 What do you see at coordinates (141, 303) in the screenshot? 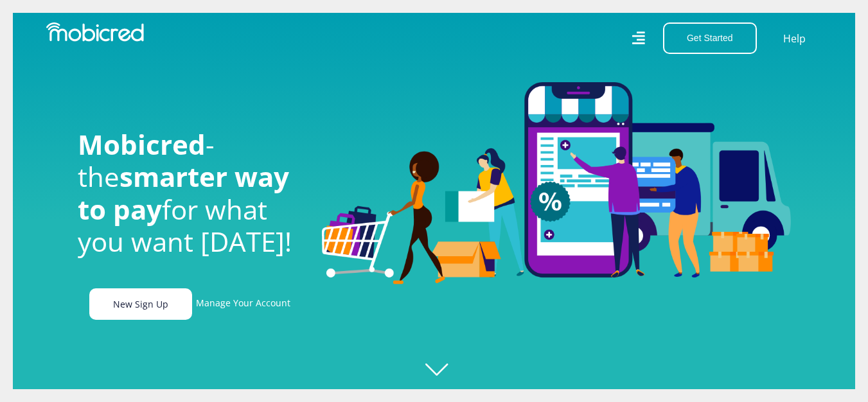
I see `a: New Sign Up` at bounding box center [141, 303].